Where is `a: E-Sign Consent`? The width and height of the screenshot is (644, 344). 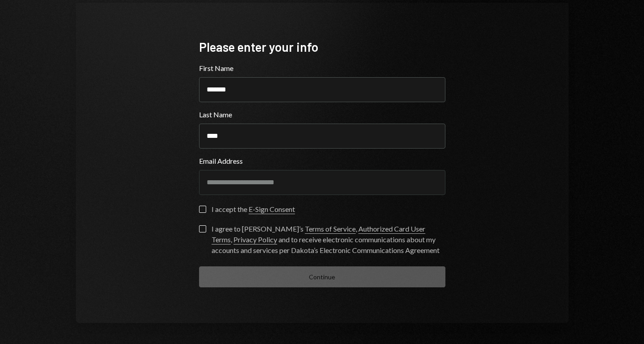
a: E-Sign Consent is located at coordinates (272, 210).